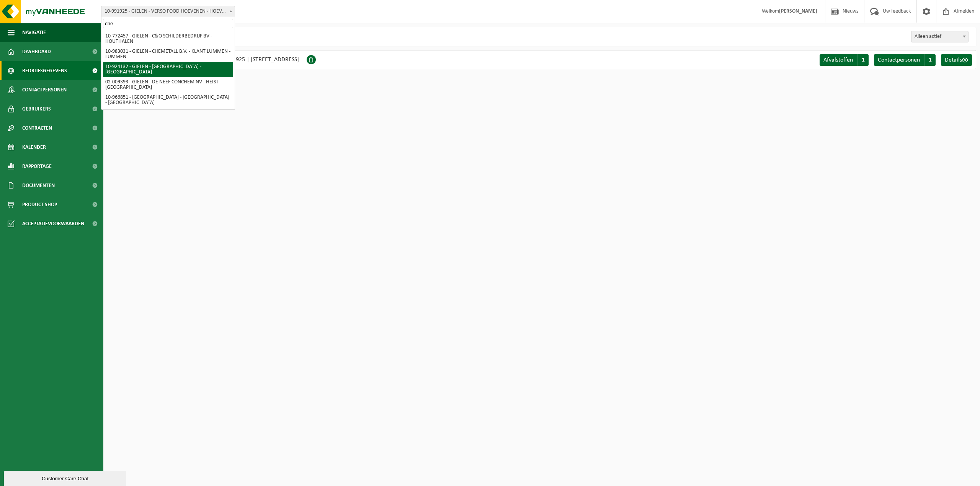 Image resolution: width=980 pixels, height=486 pixels. What do you see at coordinates (34, 147) in the screenshot?
I see `span: Kalender` at bounding box center [34, 147].